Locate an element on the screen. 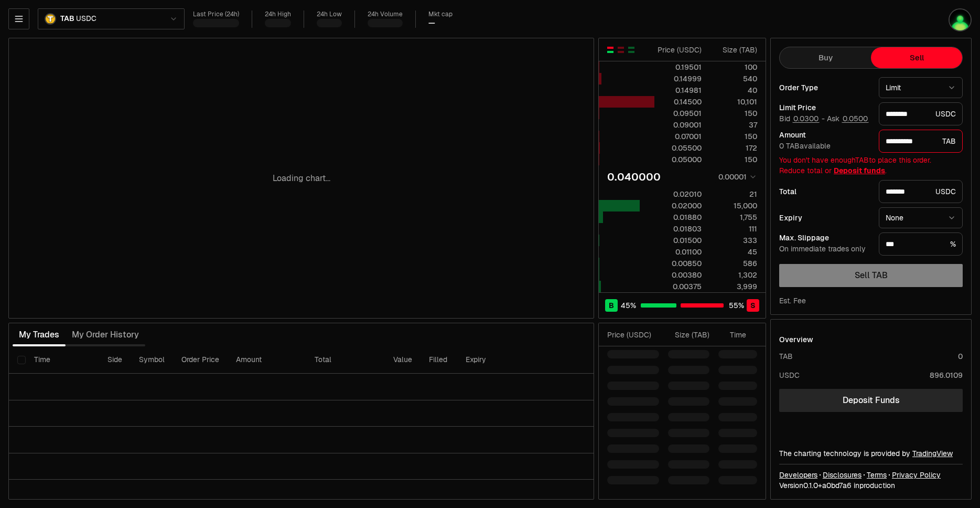 Image resolution: width=980 pixels, height=508 pixels. div: 0.07001 is located at coordinates (678, 136).